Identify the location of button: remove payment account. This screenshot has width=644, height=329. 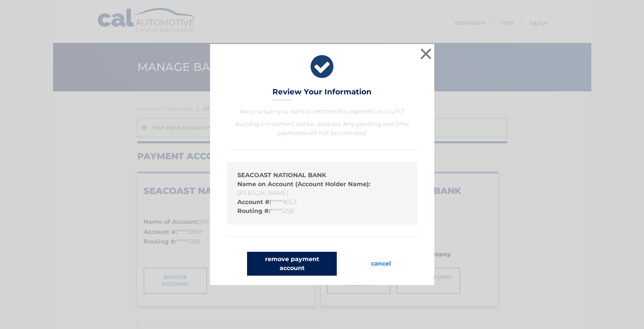
(292, 264).